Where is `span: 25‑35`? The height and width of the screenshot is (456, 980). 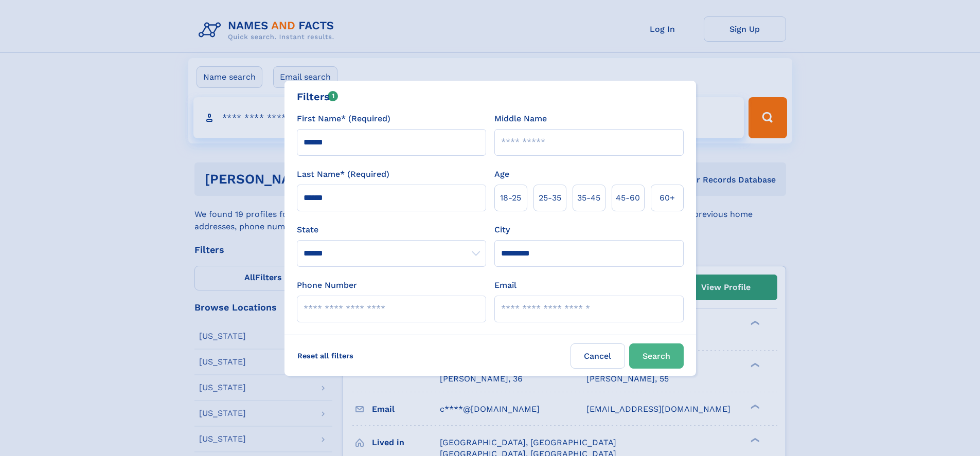
span: 25‑35 is located at coordinates (550, 197).